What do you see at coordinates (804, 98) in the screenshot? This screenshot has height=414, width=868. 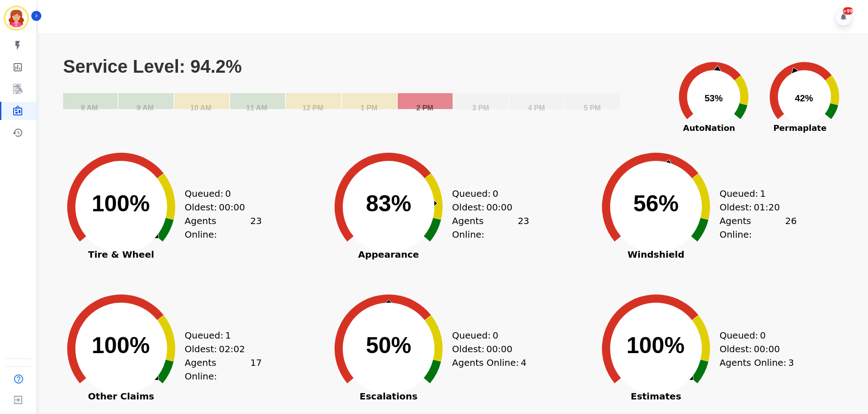 I see `text: 42%` at bounding box center [804, 98].